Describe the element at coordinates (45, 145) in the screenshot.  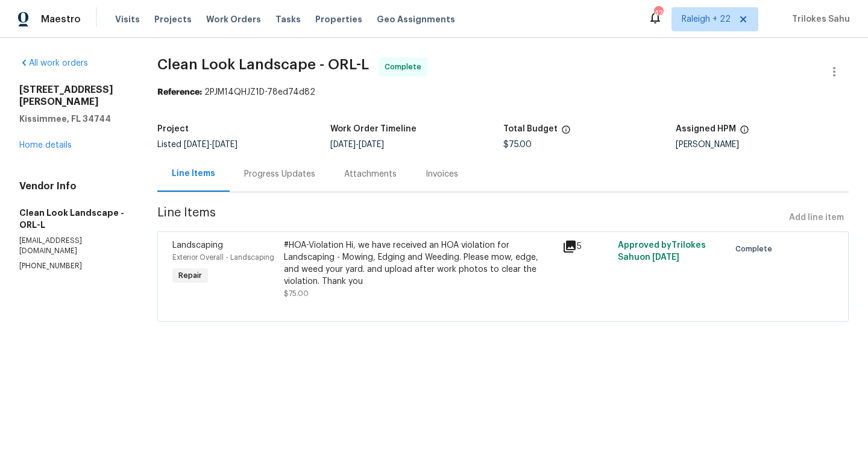
I see `a: Home details` at that location.